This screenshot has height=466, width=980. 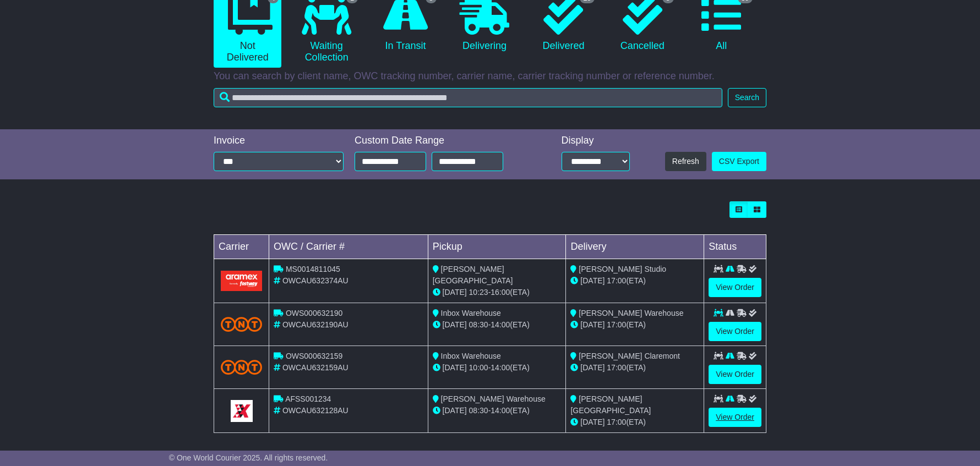 What do you see at coordinates (500, 292) in the screenshot?
I see `span: 16:00` at bounding box center [500, 292].